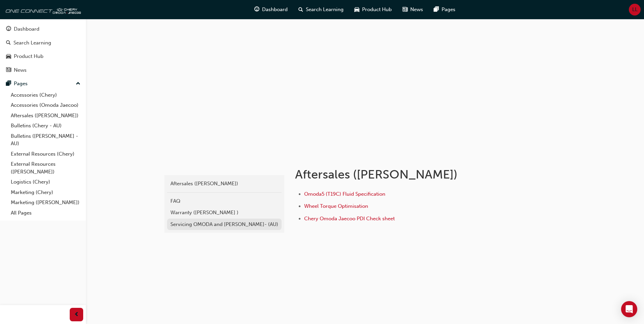 The image size is (644, 324). Describe the element at coordinates (27, 29) in the screenshot. I see `div: Dashboard` at that location.